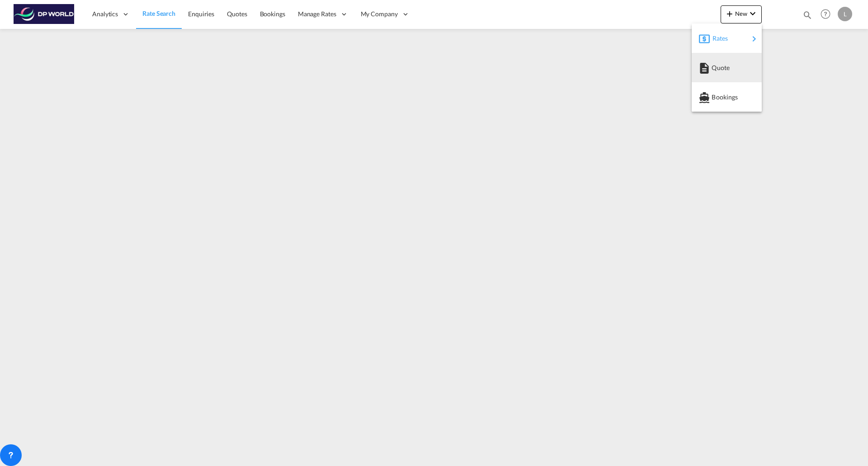 The image size is (868, 466). What do you see at coordinates (726, 67) in the screenshot?
I see `button: Quote` at bounding box center [726, 67].